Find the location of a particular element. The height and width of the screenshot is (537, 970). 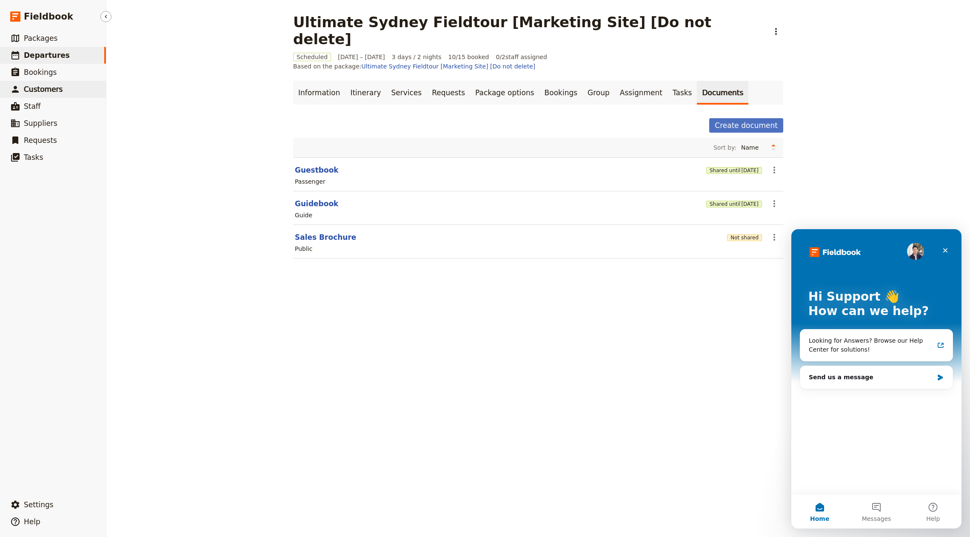

span: Messages is located at coordinates (85, 290).